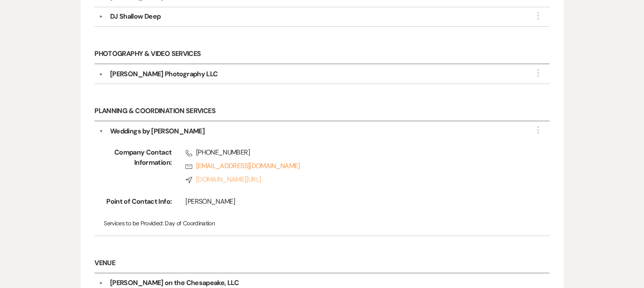 The image size is (644, 288). Describe the element at coordinates (135, 17) in the screenshot. I see `div: DJ Shallow Deep` at that location.